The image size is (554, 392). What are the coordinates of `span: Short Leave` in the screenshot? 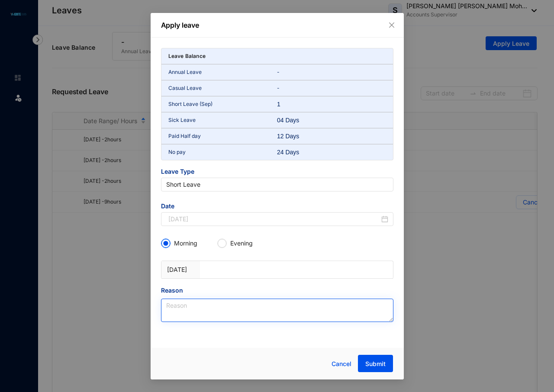 It's located at (277, 185).